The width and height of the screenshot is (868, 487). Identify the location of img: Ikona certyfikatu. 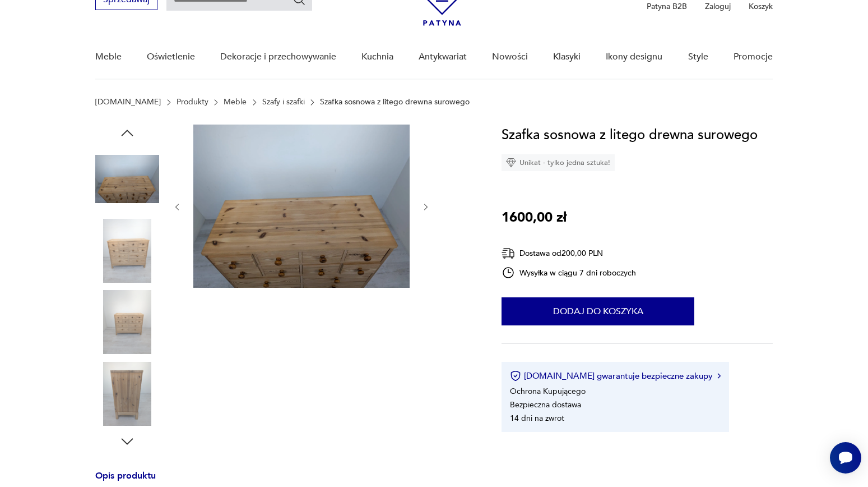
(516, 376).